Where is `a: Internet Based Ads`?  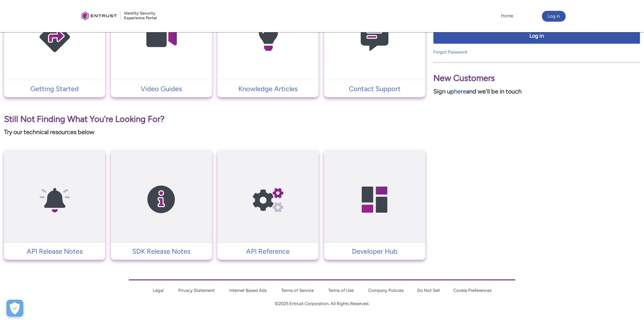 a: Internet Based Ads is located at coordinates (248, 290).